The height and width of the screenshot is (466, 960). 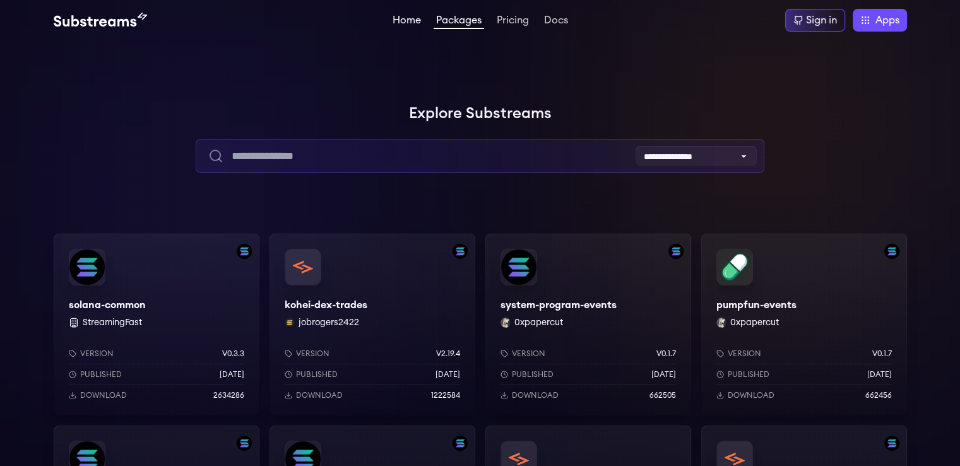 I want to click on a: Sign in, so click(x=815, y=20).